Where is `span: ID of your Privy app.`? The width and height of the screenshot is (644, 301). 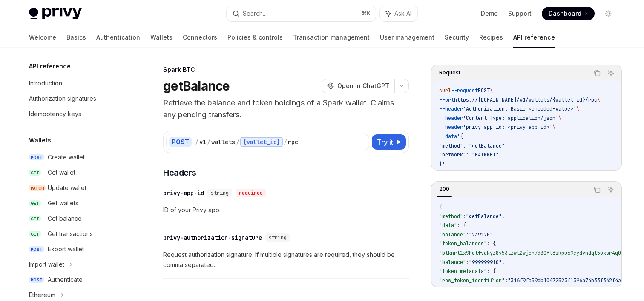
span: ID of your Privy app. is located at coordinates (286, 210).